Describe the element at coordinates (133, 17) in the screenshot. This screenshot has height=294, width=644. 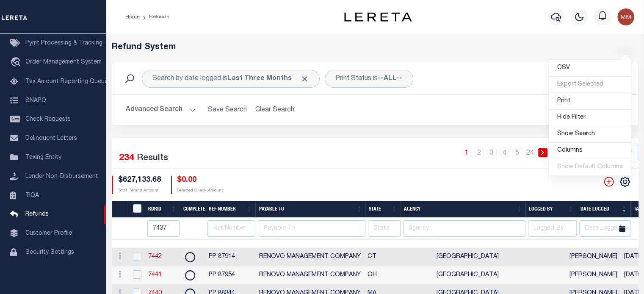
I see `a: Home` at that location.